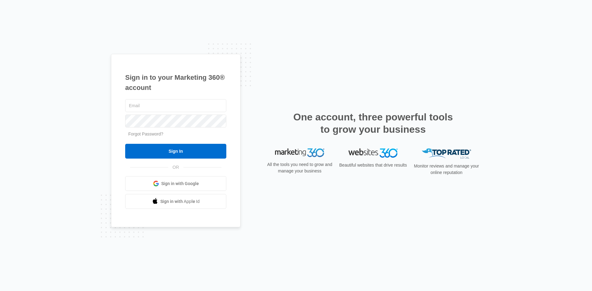 This screenshot has width=592, height=291. I want to click on a: Forgot Password?, so click(146, 134).